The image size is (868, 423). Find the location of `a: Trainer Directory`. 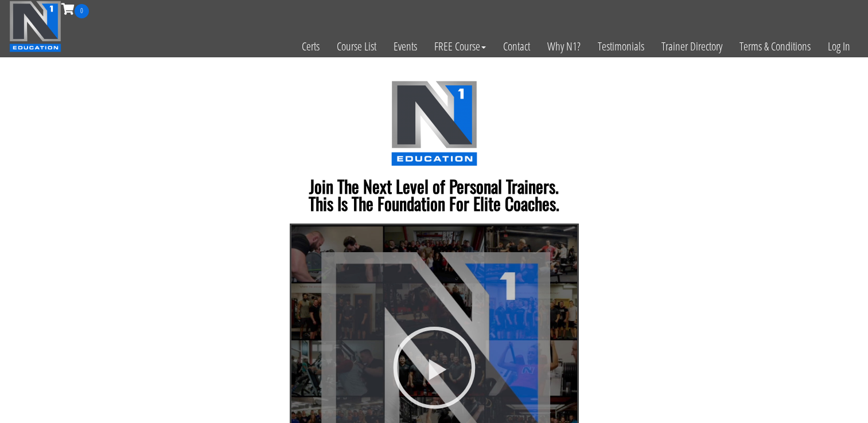

a: Trainer Directory is located at coordinates (692, 46).